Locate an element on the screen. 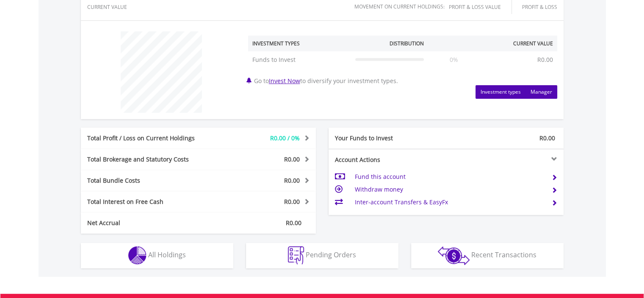  img: transactions-zar-wht.png is located at coordinates (453, 256).